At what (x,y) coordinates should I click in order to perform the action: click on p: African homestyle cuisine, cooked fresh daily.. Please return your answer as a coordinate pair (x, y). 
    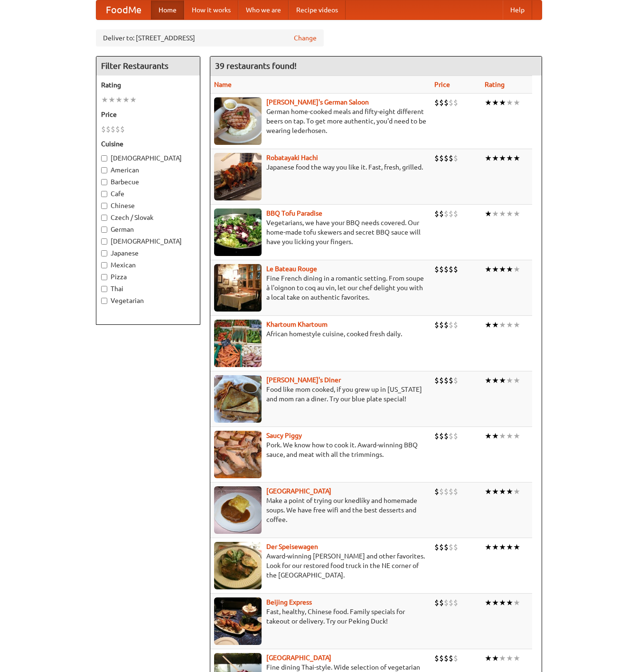
    Looking at the image, I should click on (321, 334).